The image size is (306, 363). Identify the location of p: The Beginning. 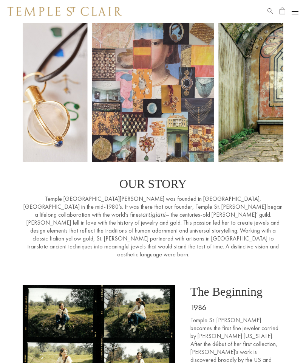
(237, 291).